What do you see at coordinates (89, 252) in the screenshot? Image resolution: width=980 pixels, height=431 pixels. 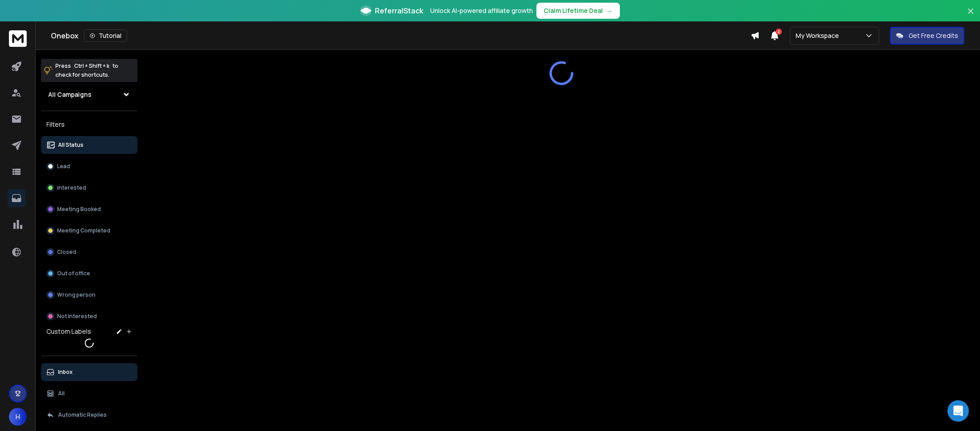 I see `button: Closed` at bounding box center [89, 252].